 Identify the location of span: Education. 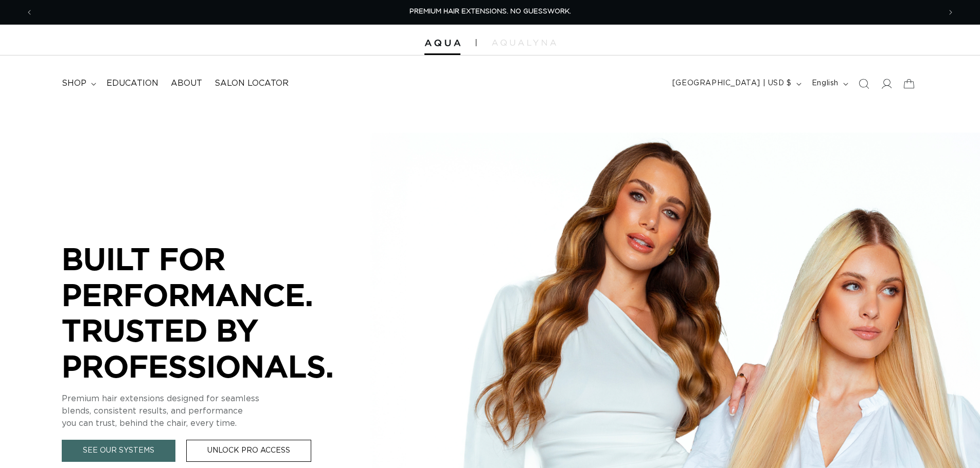
(132, 84).